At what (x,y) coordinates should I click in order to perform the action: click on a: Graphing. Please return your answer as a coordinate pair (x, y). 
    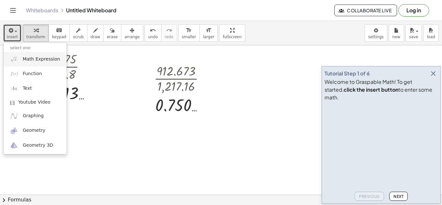
    Looking at the image, I should click on (35, 116).